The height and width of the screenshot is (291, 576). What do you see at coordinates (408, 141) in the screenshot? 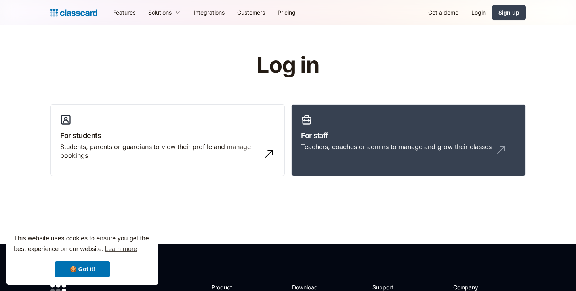
I see `a: For staffTeachers, coaches or admins to manage and grow their classes` at bounding box center [408, 141].